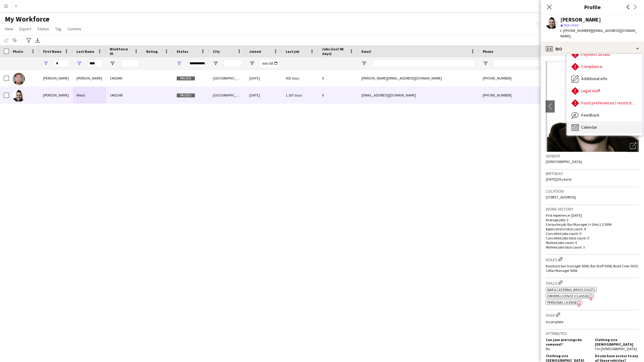  I want to click on span: First Name, so click(52, 51).